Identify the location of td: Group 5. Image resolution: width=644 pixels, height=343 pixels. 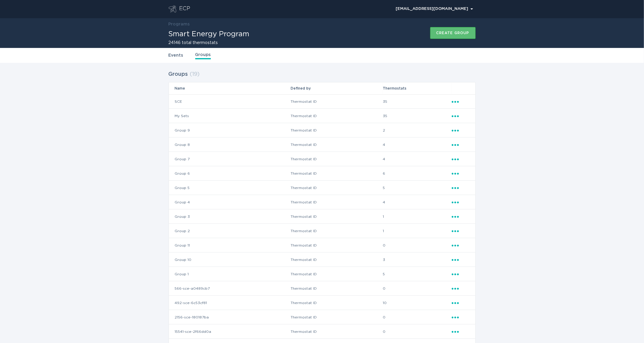
(230, 188).